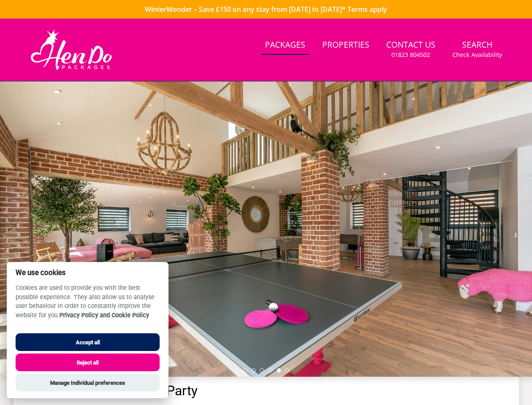 This screenshot has width=532, height=405. Describe the element at coordinates (477, 55) in the screenshot. I see `small: Check Availability` at that location.